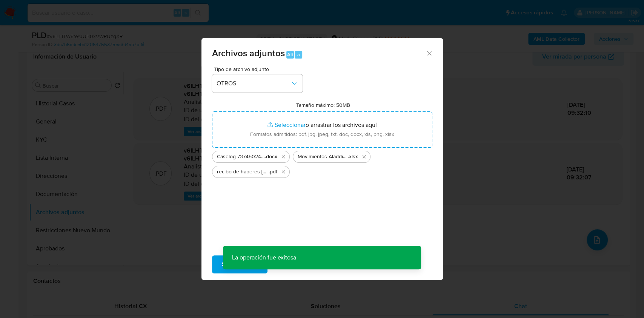  I want to click on span: .xlsx, so click(353, 157).